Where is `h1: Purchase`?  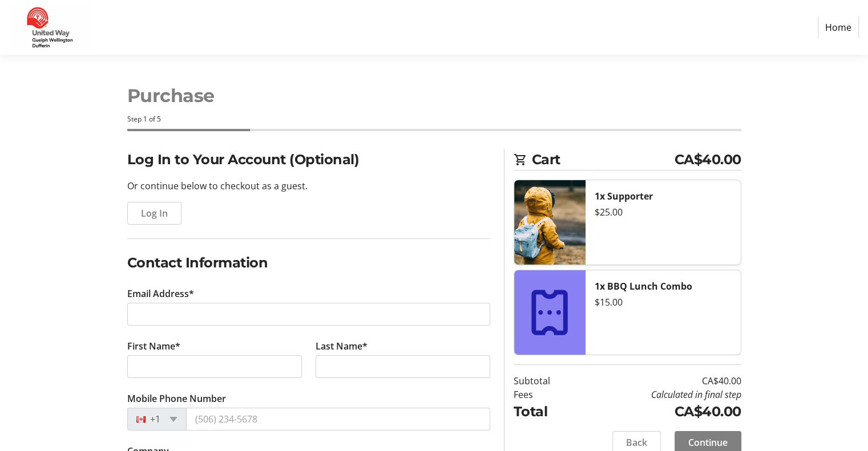 h1: Purchase is located at coordinates (434, 96).